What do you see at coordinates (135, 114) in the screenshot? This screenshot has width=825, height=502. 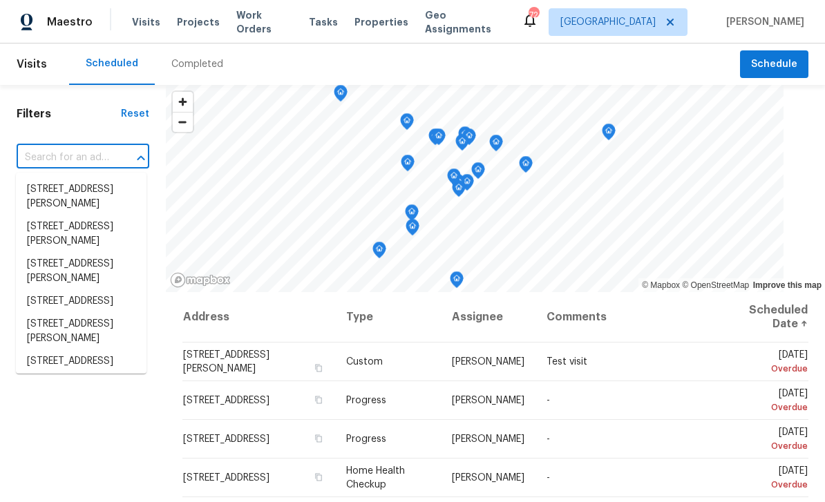 I see `div: Reset` at bounding box center [135, 114].